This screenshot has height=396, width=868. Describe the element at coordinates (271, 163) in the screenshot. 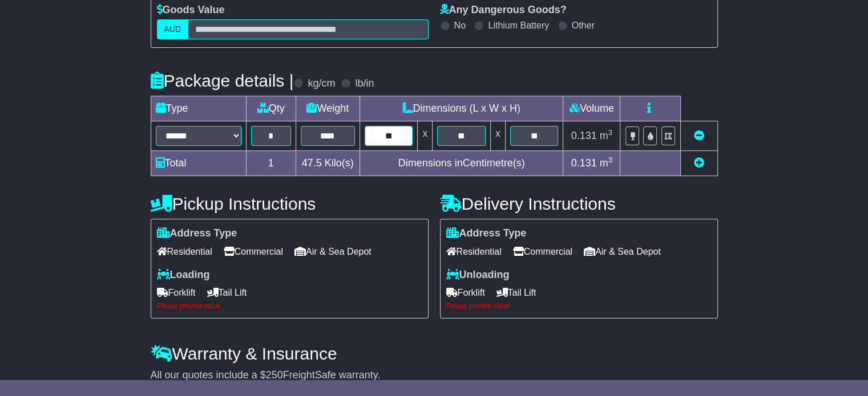

I see `td: 1` at that location.